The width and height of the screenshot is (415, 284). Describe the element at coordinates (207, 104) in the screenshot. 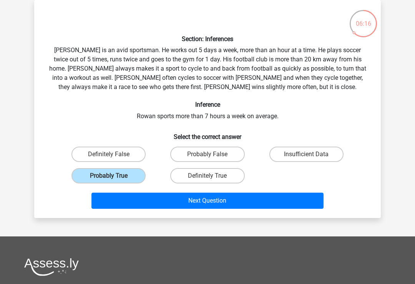

I see `h6: Inference` at that location.